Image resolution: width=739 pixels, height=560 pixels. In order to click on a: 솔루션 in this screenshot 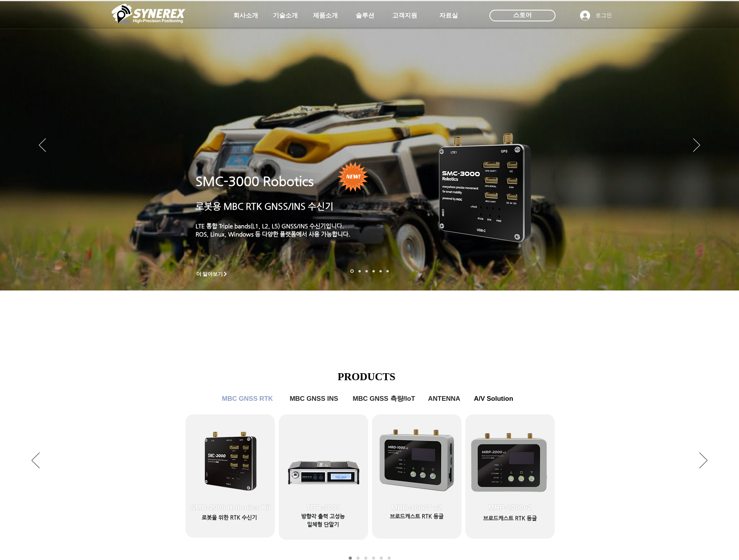, I will do `click(365, 15)`.